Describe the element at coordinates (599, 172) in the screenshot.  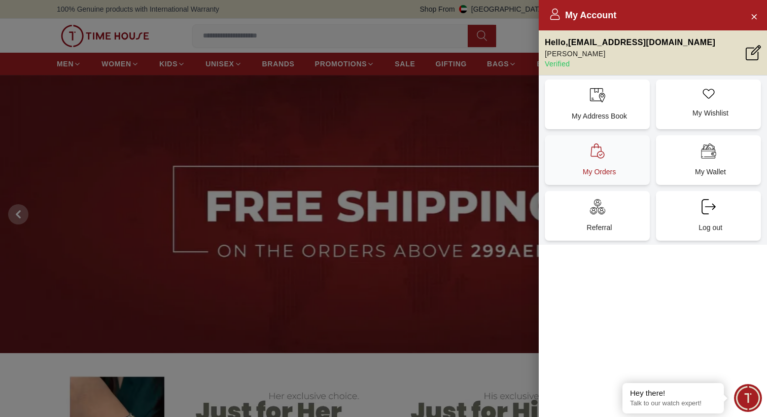
I see `p: My Orders` at that location.